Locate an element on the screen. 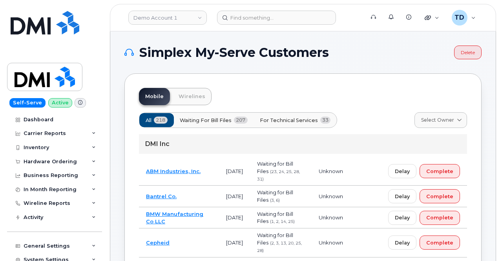 The image size is (500, 261). span: (23, 24, 25, 28, 31) is located at coordinates (278, 175).